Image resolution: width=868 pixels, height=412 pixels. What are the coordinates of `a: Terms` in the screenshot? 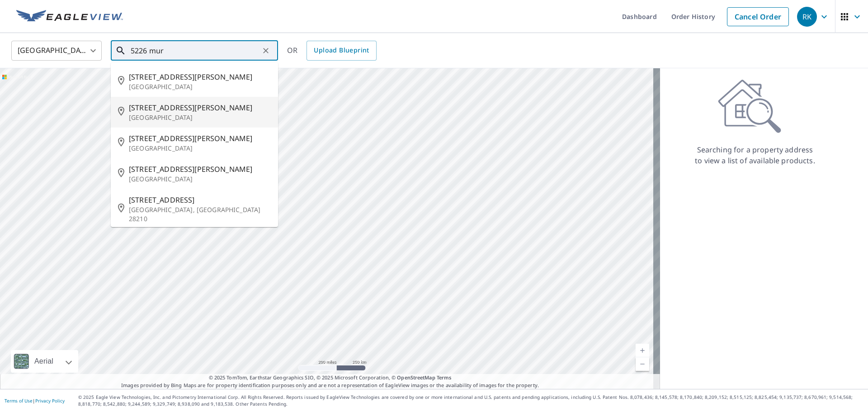 It's located at (444, 377).